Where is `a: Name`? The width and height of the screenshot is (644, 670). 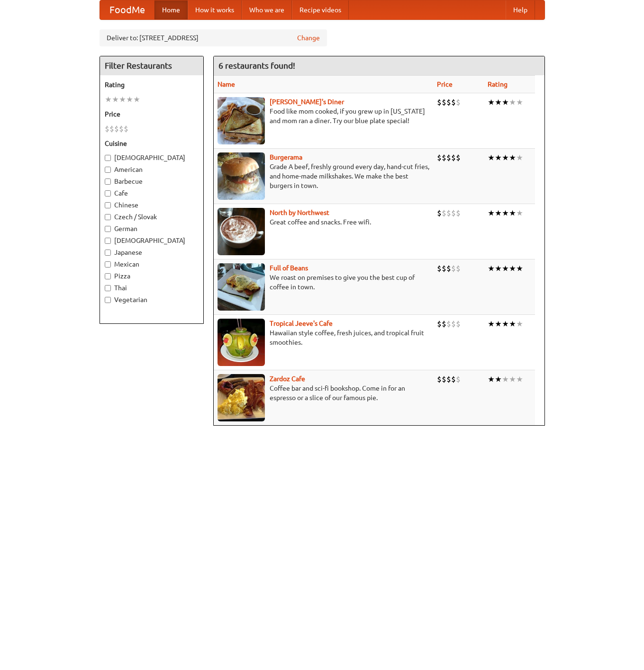 a: Name is located at coordinates (226, 84).